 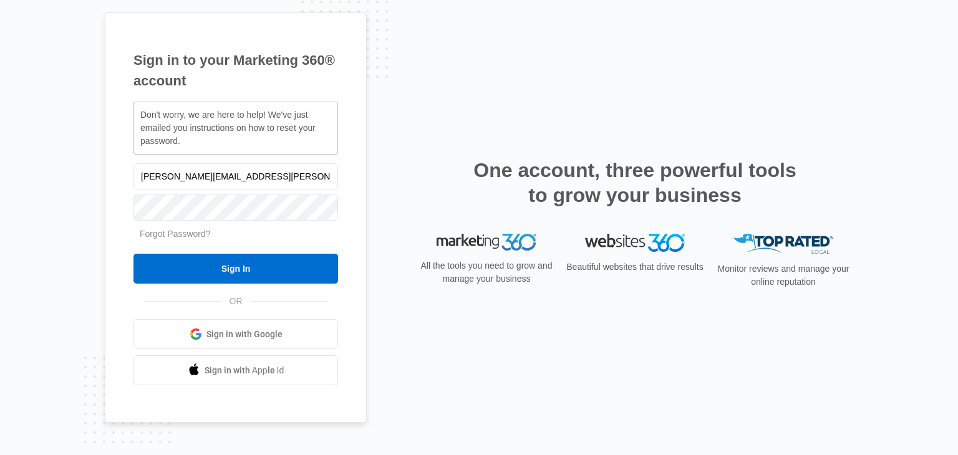 What do you see at coordinates (228, 128) in the screenshot?
I see `span: Don't worry, we are here to help! We've just emailed you instructions on how to reset your password.` at bounding box center [228, 128].